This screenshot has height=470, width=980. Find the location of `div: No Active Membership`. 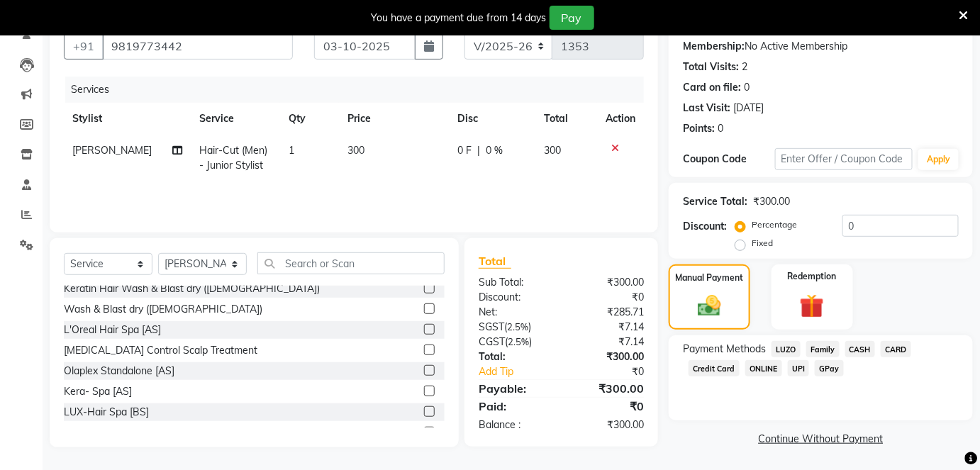

div: No Active Membership is located at coordinates (820, 46).